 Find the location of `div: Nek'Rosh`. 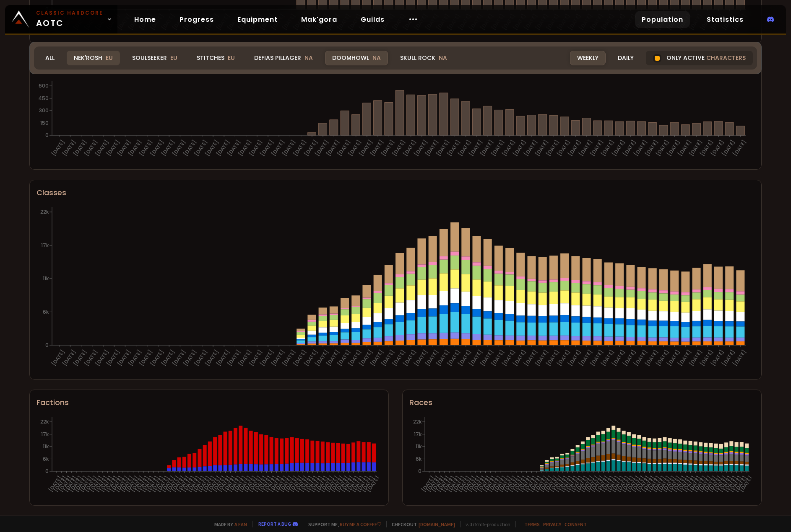

div: Nek'Rosh is located at coordinates (93, 58).